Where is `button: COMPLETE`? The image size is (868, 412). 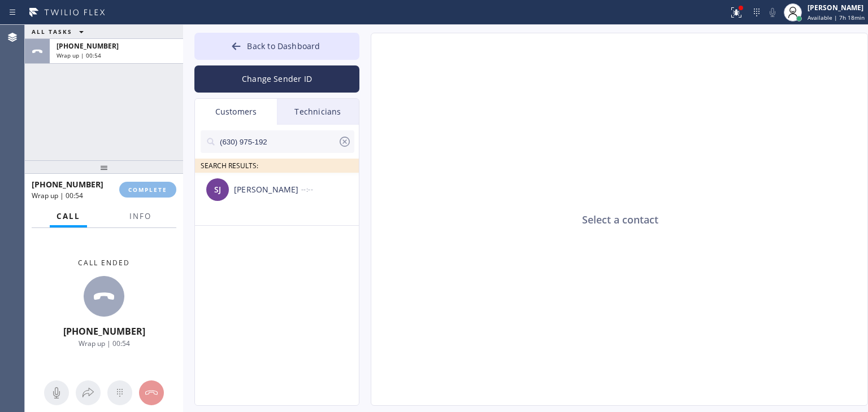 button: COMPLETE is located at coordinates (148, 190).